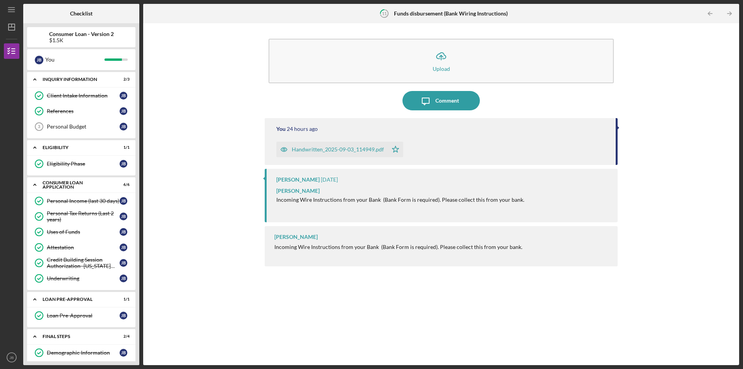 The height and width of the screenshot is (369, 743). Describe the element at coordinates (83, 201) in the screenshot. I see `div: Personal Income (last 30 days)` at that location.